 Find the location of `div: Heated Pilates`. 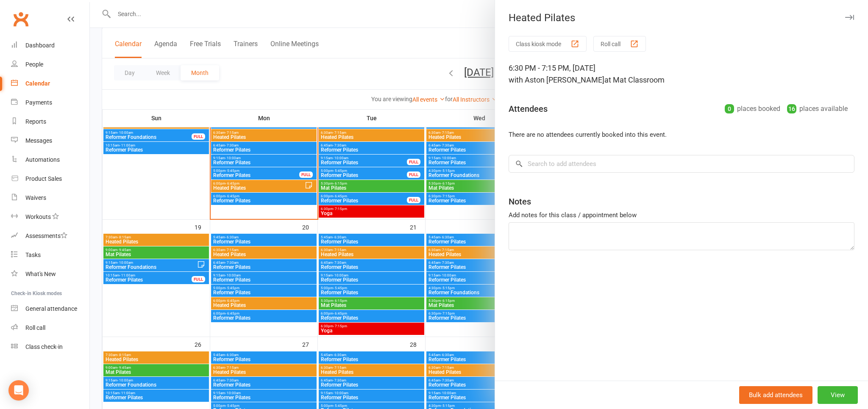

div: Heated Pilates is located at coordinates (681, 18).